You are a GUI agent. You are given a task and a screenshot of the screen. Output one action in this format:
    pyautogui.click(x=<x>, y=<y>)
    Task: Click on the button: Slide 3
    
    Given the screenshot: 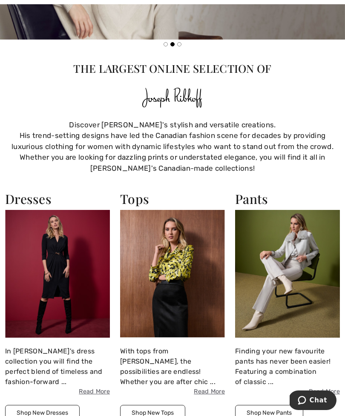 What is the action you would take?
    pyautogui.click(x=179, y=44)
    